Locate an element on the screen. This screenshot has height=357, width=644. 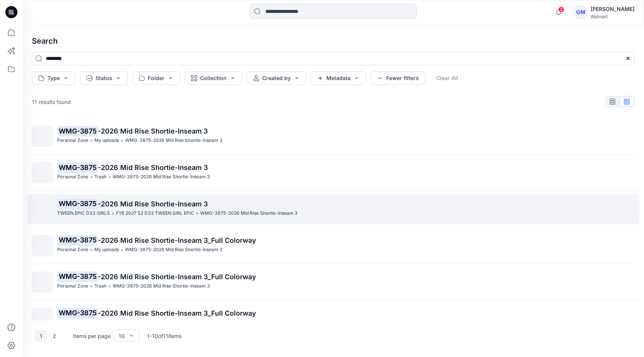
button: Type is located at coordinates (54, 78).